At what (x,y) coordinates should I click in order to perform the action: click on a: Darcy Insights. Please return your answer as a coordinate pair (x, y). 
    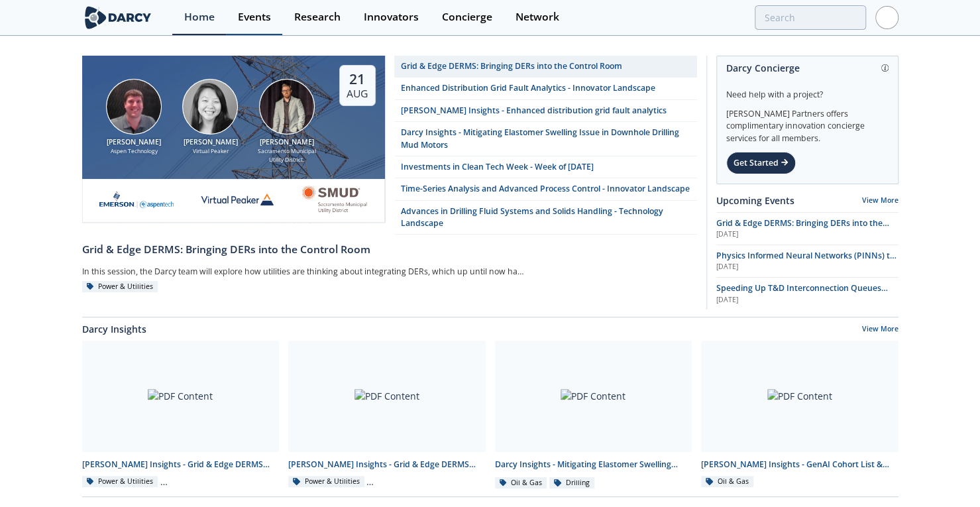
    Looking at the image, I should click on (114, 329).